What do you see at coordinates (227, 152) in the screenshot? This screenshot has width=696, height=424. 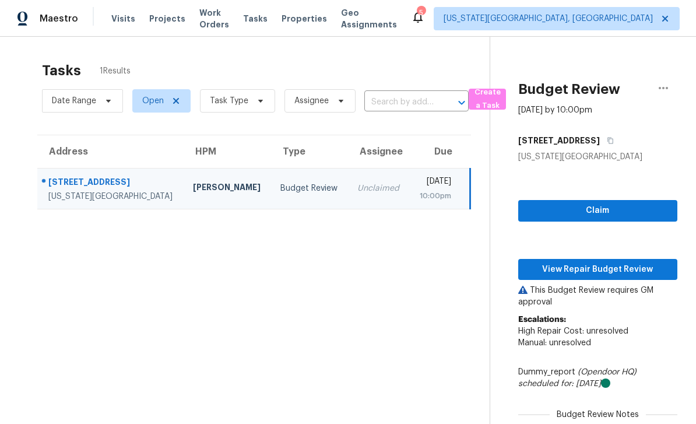 I see `th: HPM` at bounding box center [227, 152].